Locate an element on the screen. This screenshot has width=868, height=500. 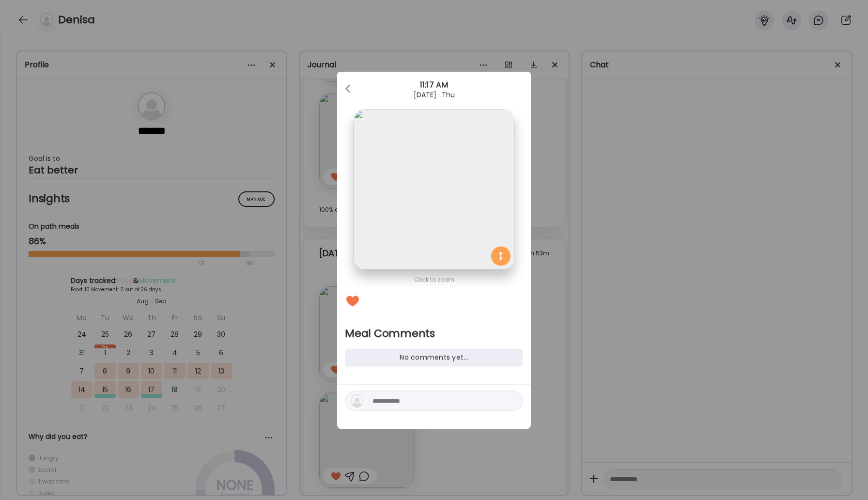
div: 11:17 AM is located at coordinates (434, 86).